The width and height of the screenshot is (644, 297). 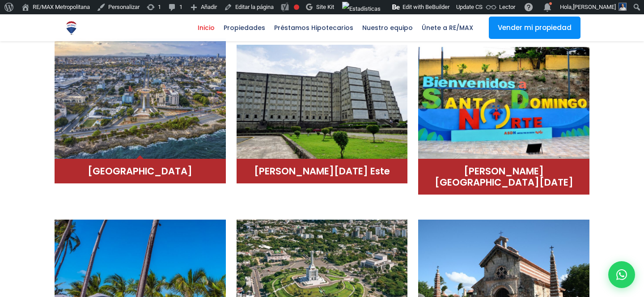 What do you see at coordinates (206, 28) in the screenshot?
I see `span: Inicio` at bounding box center [206, 28].